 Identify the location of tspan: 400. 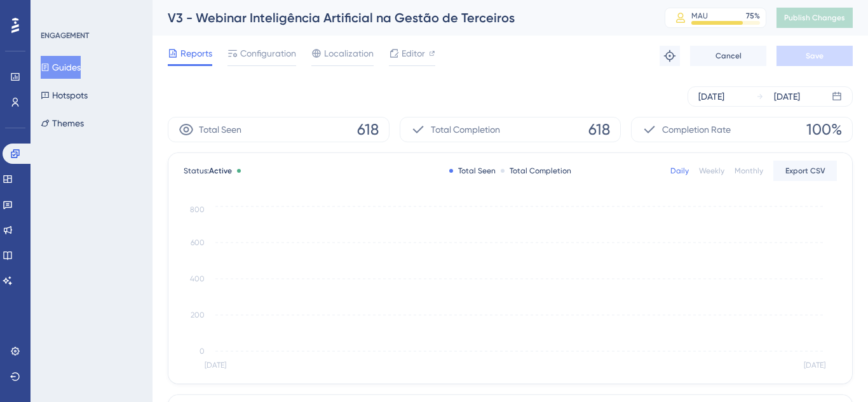
(197, 279).